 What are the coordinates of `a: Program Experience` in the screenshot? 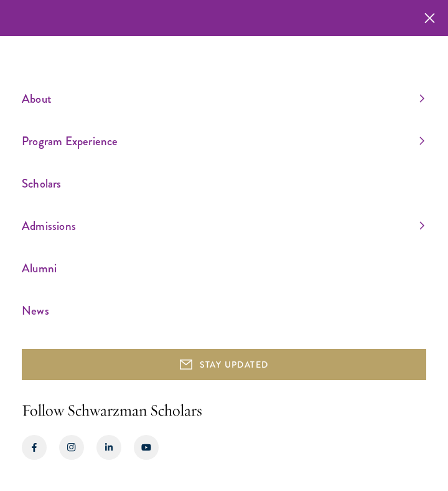 It's located at (223, 140).